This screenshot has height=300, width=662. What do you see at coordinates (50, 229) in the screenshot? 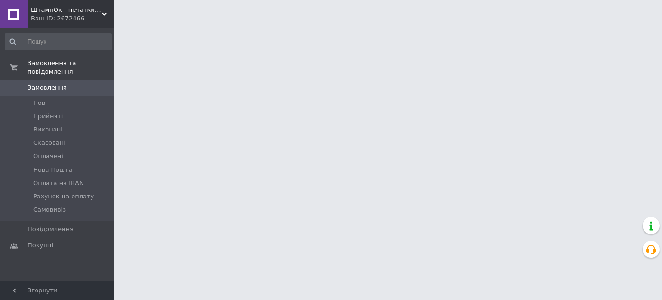
I see `span: Повідомлення` at bounding box center [50, 229].